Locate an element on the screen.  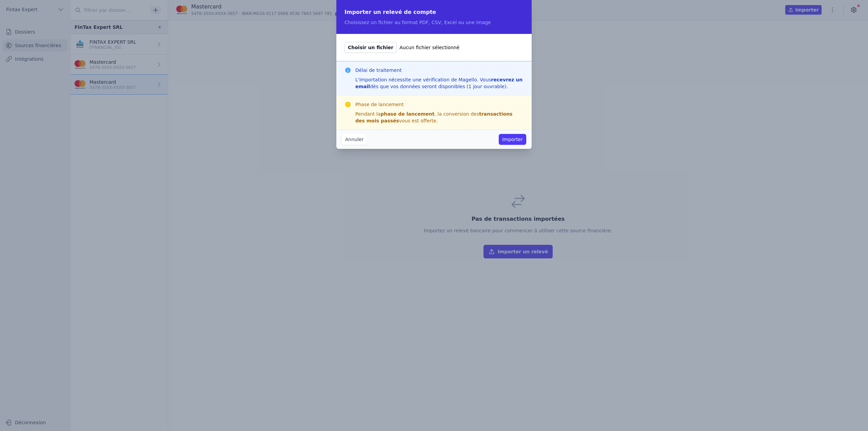
div: Pendant la , la conversion des vous est offerte. is located at coordinates (439, 117).